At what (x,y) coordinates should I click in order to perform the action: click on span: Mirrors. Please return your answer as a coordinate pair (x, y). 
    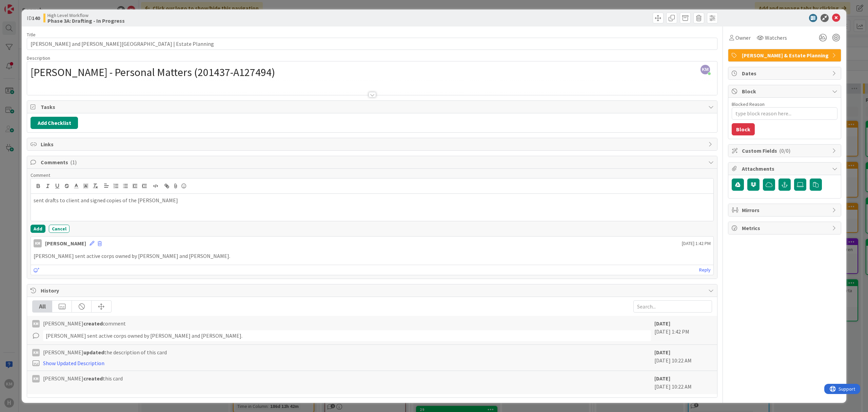
    Looking at the image, I should click on (785, 210).